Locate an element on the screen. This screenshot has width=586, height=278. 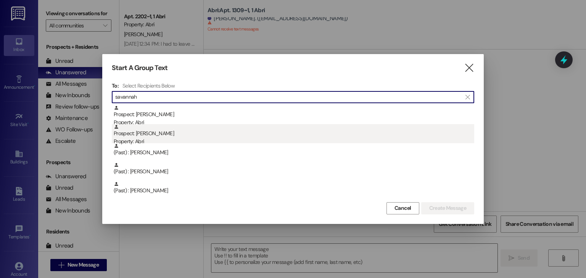
input: Search for any contact or apartment is located at coordinates (288, 97).